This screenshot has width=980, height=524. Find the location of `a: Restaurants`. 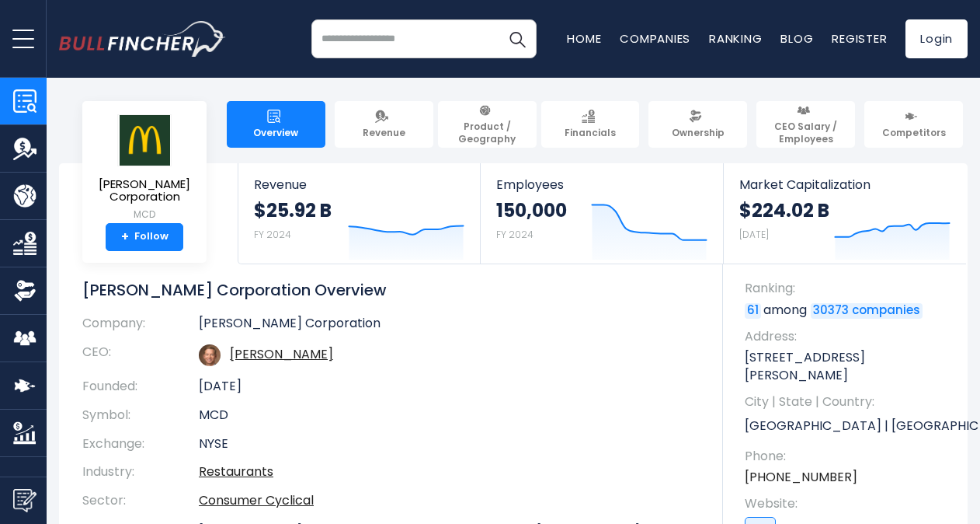

a: Restaurants is located at coordinates (236, 471).